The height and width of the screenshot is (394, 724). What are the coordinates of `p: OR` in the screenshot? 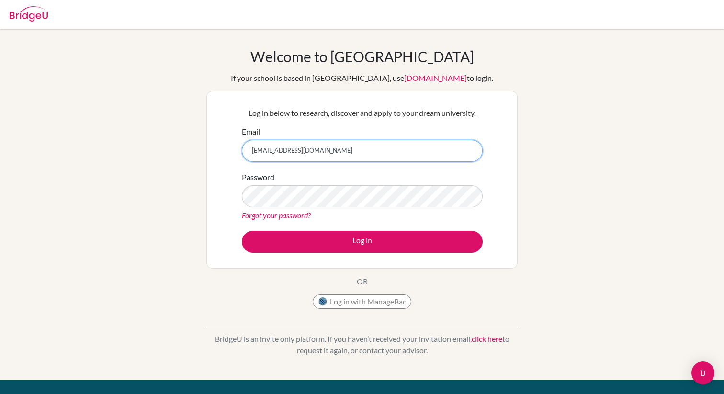 It's located at (362, 282).